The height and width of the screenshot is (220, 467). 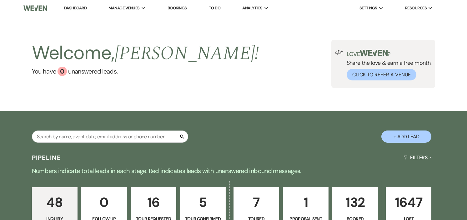 I want to click on img: weven-logo-green.svg, so click(x=374, y=53).